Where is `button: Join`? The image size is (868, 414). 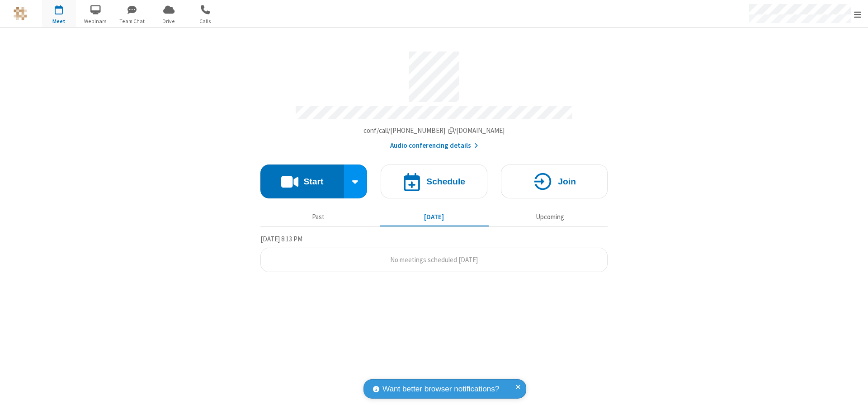
button: Join is located at coordinates (554, 181).